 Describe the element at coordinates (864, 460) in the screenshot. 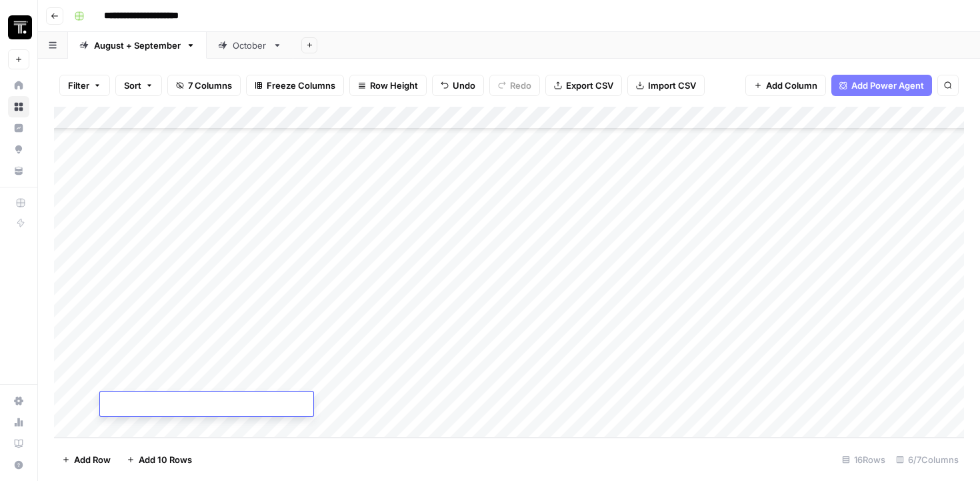

I see `div: 16 Rows` at that location.